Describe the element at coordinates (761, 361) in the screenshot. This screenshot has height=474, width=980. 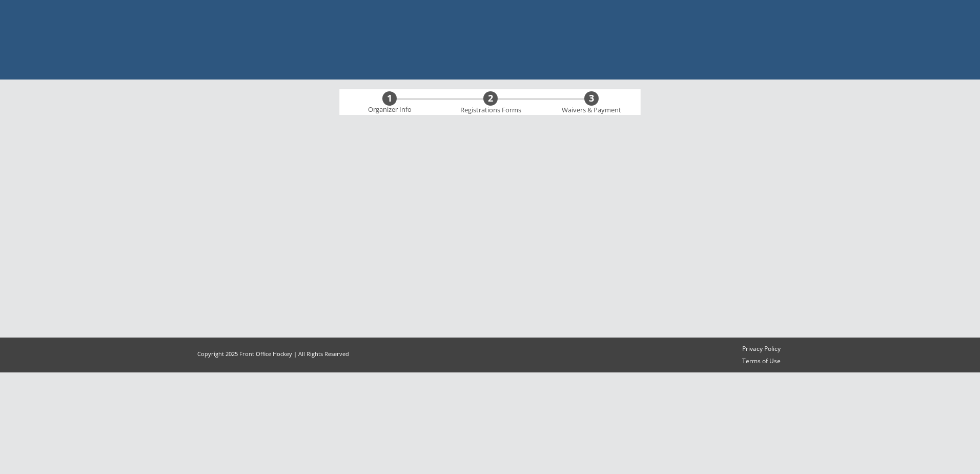
I see `div: Terms of Use` at that location.